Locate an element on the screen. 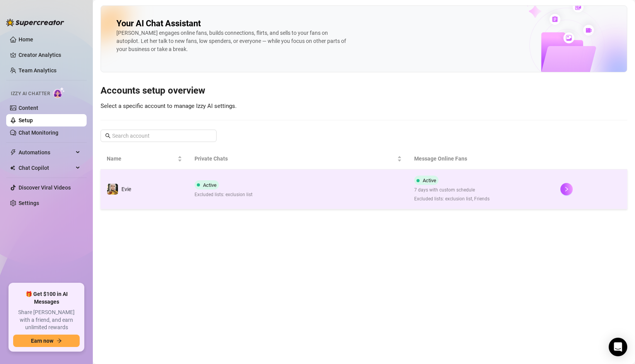  span: Earn now is located at coordinates (42, 341).